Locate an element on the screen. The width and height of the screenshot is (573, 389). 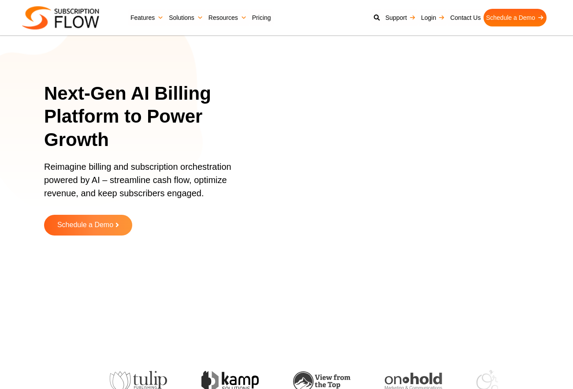
a: Features is located at coordinates (147, 18).